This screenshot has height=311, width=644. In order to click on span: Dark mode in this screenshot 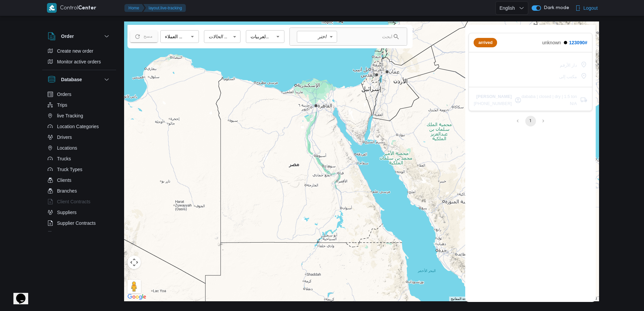, I will do `click(555, 8)`.